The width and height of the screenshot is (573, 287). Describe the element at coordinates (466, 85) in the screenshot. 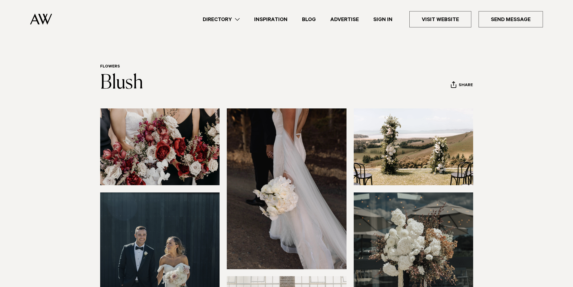

I see `span: Share` at that location.